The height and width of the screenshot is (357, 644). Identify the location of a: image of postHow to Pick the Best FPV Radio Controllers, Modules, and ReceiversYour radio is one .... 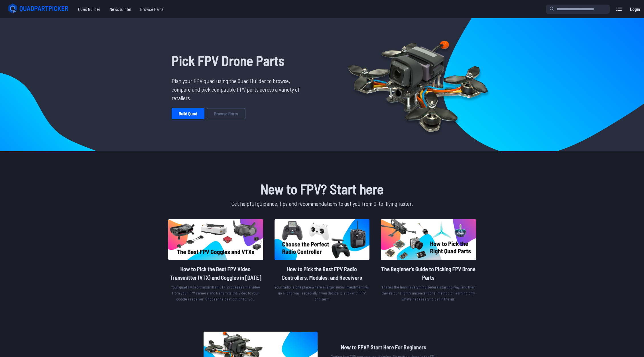
(322, 262).